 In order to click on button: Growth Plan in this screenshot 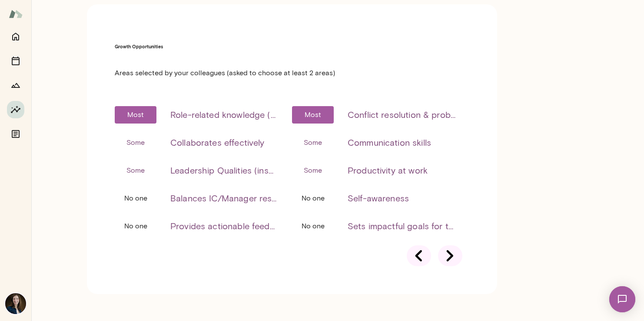, I will do `click(16, 85)`.